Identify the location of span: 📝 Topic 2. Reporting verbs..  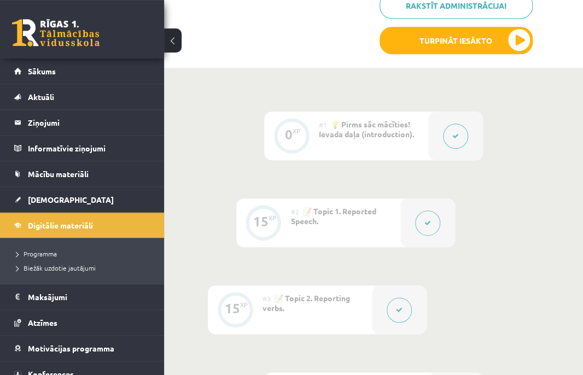
(306, 303).